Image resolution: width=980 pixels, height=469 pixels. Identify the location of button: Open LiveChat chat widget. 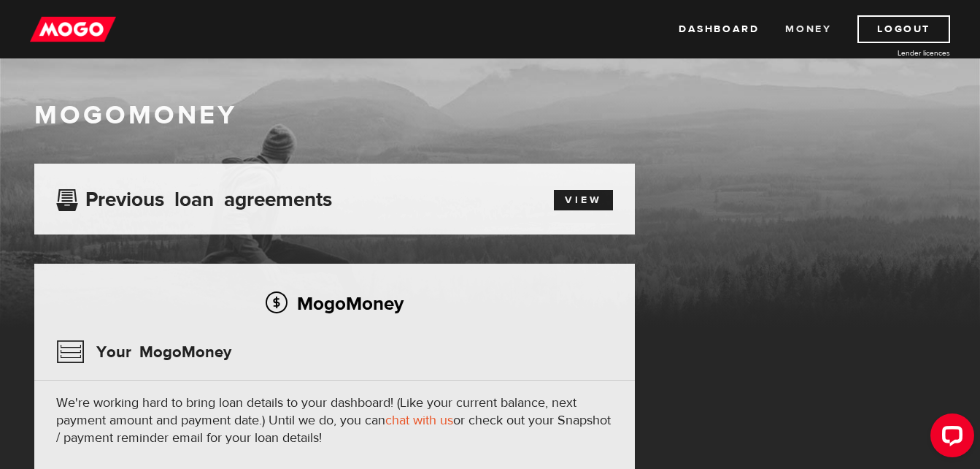
(34, 28).